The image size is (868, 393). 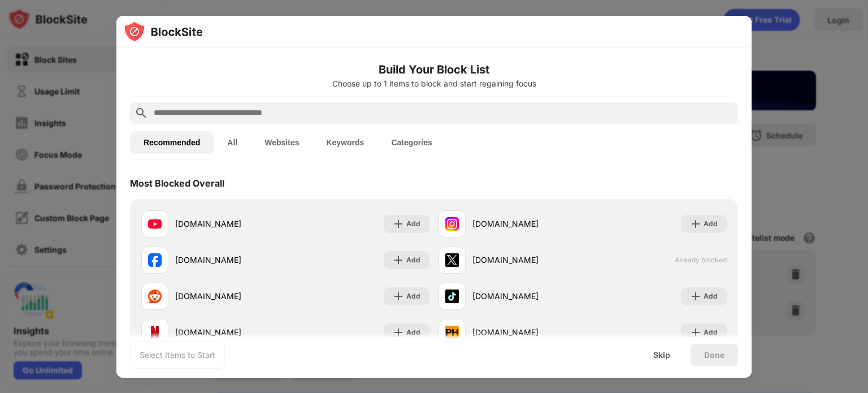 What do you see at coordinates (434, 84) in the screenshot?
I see `div: Choose up to 1 items to block and start regaining focus` at bounding box center [434, 84].